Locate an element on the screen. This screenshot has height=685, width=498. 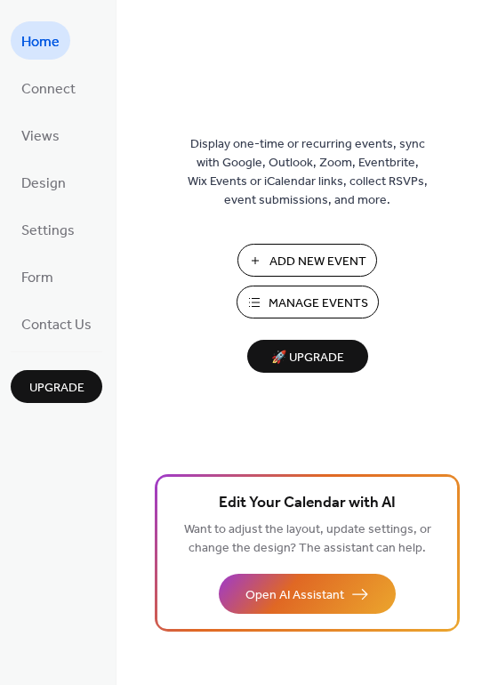
button: Add New Event is located at coordinates (307, 260).